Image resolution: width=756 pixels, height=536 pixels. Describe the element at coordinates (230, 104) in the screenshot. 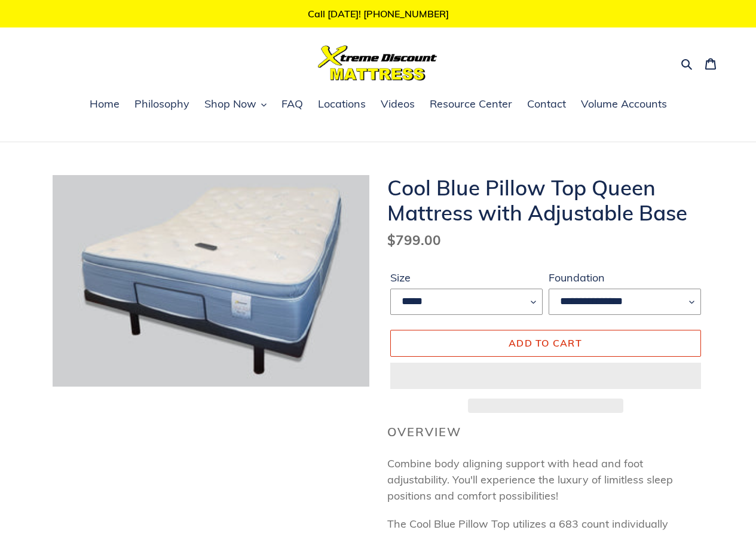

I see `span: Shop Now` at that location.